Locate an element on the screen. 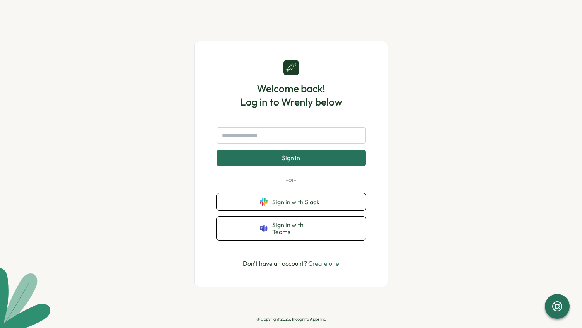 This screenshot has width=582, height=328. span: Sign in with Slack is located at coordinates (297, 202).